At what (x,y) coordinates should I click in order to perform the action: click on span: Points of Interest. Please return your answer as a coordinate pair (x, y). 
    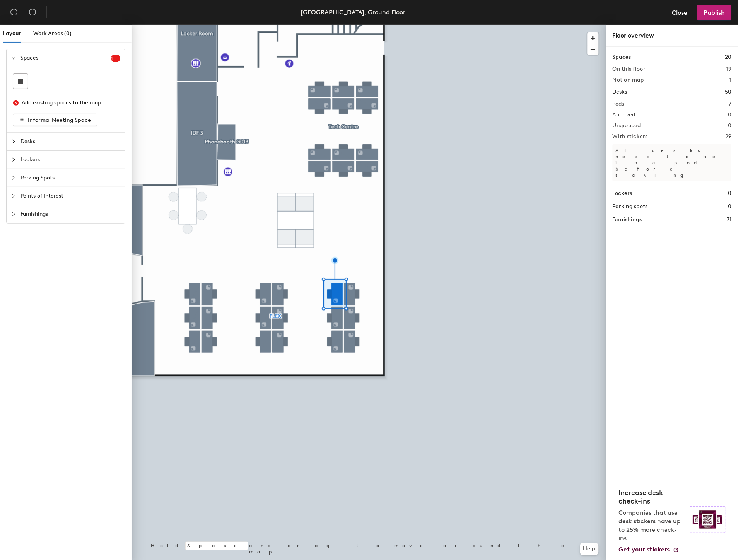
    Looking at the image, I should click on (71, 196).